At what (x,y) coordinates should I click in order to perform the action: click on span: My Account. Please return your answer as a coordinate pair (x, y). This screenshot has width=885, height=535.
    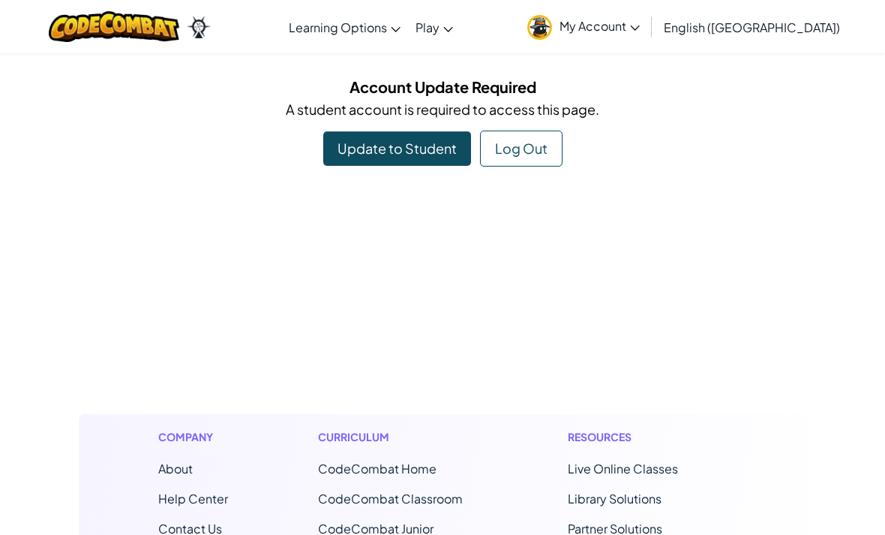
    Looking at the image, I should click on (599, 26).